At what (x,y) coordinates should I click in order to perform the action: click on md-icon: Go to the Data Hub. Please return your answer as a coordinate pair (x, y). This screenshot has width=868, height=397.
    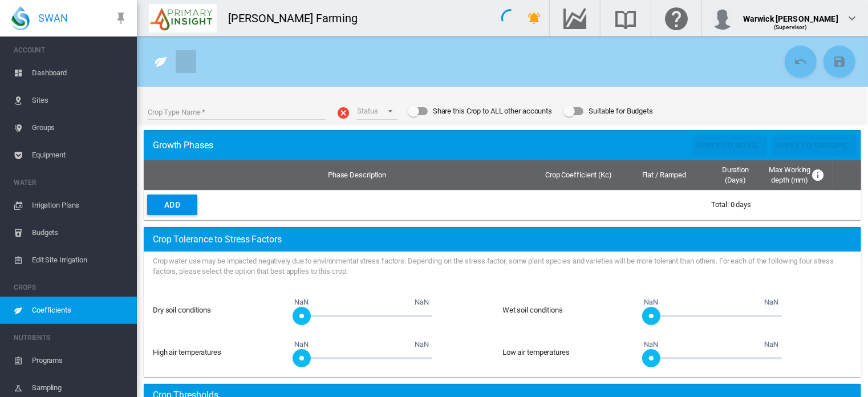
    Looking at the image, I should click on (575, 19).